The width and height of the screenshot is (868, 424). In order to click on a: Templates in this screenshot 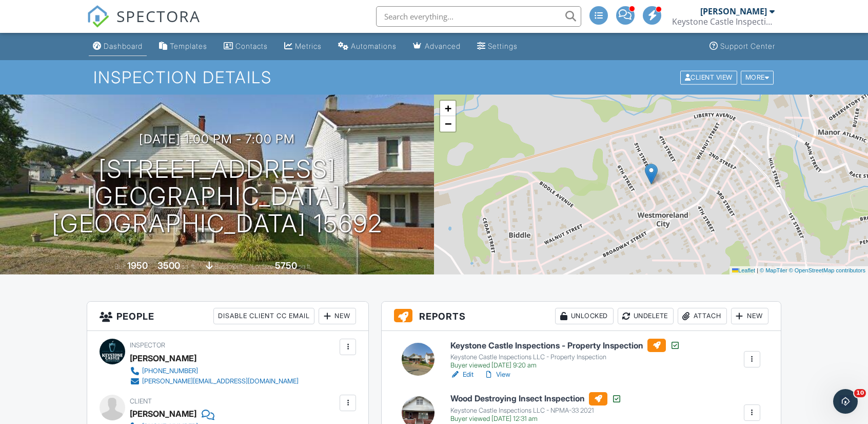, I will do `click(183, 46)`.